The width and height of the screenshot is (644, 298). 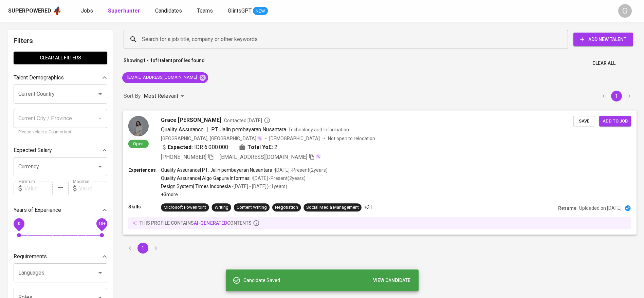 What do you see at coordinates (615, 121) in the screenshot?
I see `span: Add to job` at bounding box center [615, 121].